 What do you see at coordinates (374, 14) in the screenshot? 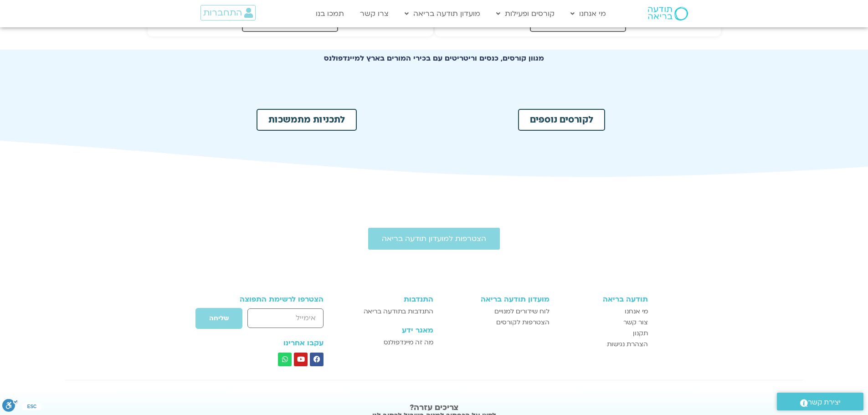
I see `a: צרו קשר` at bounding box center [374, 14].